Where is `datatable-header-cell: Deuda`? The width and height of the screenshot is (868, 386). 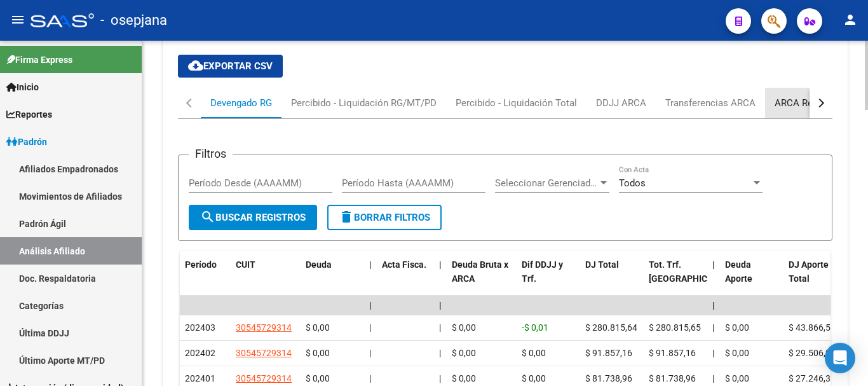 datatable-header-cell: Deuda is located at coordinates (332, 279).